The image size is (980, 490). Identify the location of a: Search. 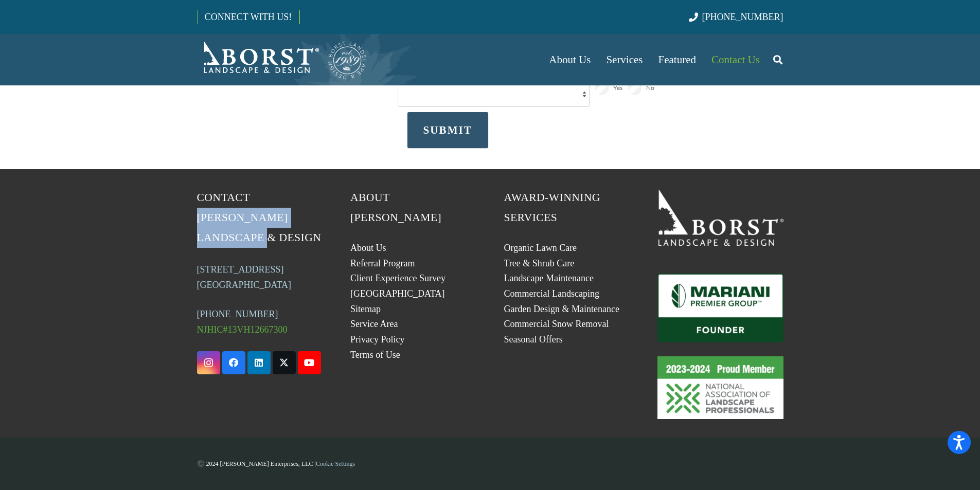
(778, 59).